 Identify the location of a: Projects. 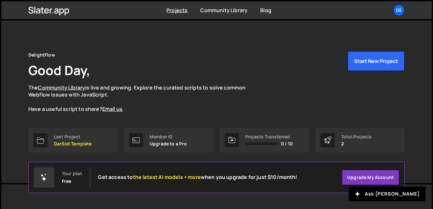
(177, 10).